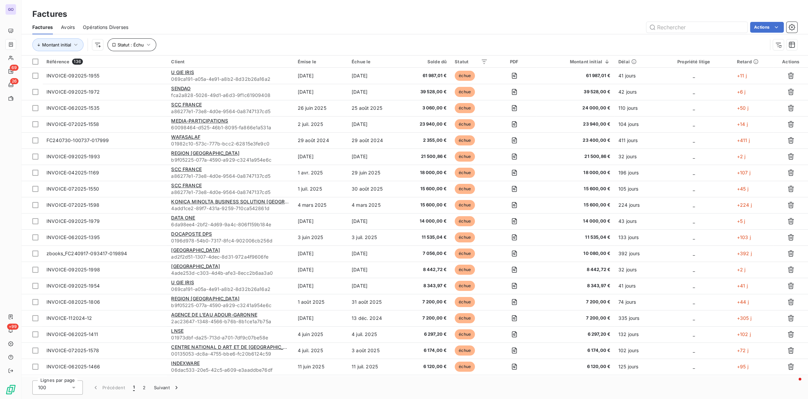 Image resolution: width=808 pixels, height=399 pixels. I want to click on span: +107 j, so click(744, 173).